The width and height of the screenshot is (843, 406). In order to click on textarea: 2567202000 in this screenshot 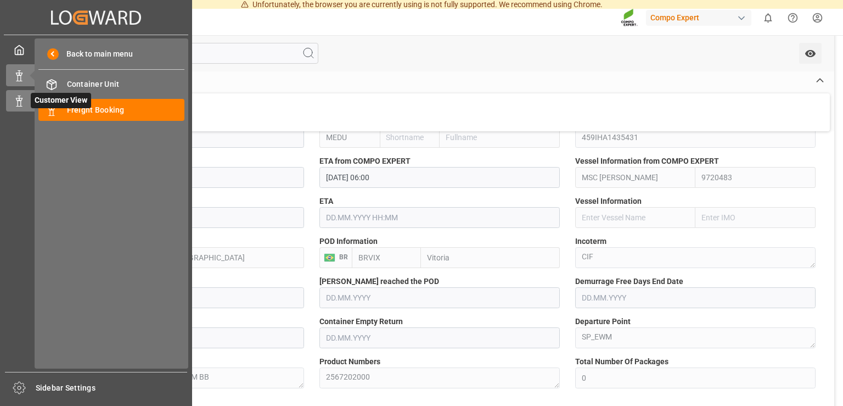, I will do `click(440, 378)`.